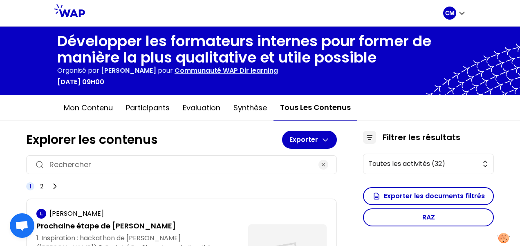 This screenshot has height=246, width=520. Describe the element at coordinates (148, 108) in the screenshot. I see `button: Participants` at that location.